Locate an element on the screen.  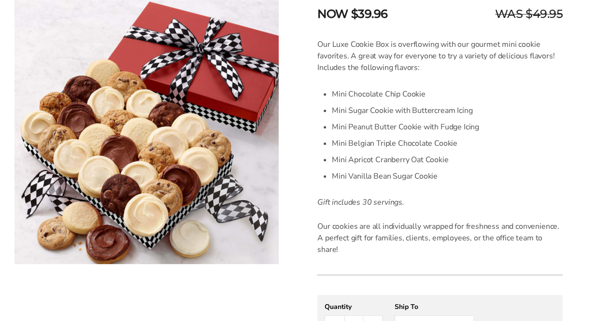
span: NOW $39.96 is located at coordinates (352, 14).